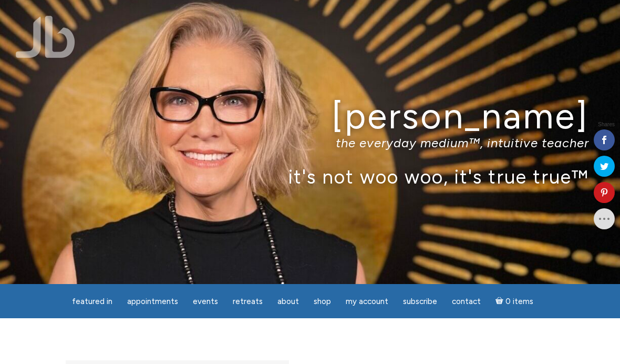  I want to click on a: Jamie Butler. The Everyday Medium, so click(45, 36).